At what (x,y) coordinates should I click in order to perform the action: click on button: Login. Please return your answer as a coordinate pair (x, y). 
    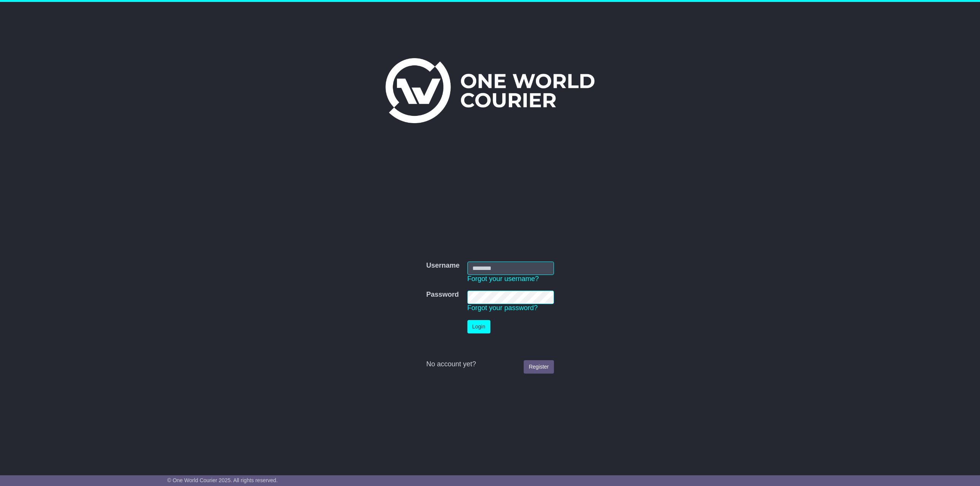
    Looking at the image, I should click on (479, 327).